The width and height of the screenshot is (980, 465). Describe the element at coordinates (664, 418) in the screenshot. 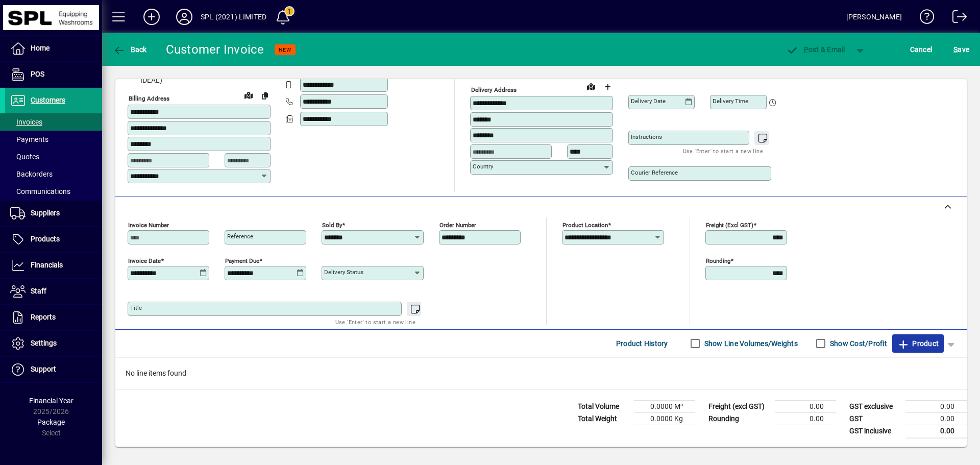

I see `td: 0.0000 Kg` at that location.